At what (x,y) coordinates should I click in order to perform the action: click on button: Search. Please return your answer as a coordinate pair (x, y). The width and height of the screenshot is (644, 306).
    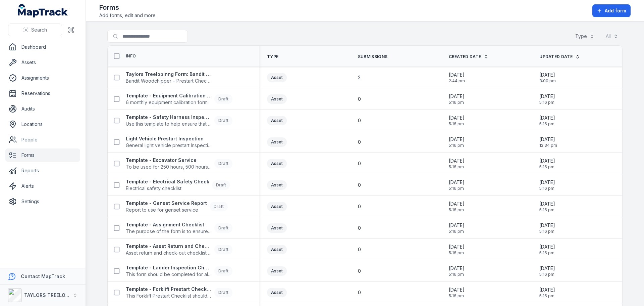
    Looking at the image, I should click on (35, 29).